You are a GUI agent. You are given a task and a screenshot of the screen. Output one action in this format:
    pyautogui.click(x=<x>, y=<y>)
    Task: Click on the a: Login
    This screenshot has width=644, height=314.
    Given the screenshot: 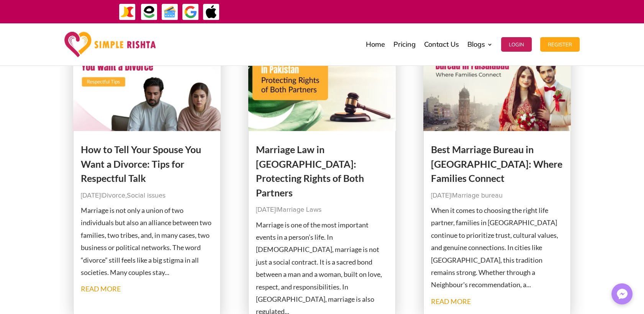 What is the action you would take?
    pyautogui.click(x=517, y=45)
    